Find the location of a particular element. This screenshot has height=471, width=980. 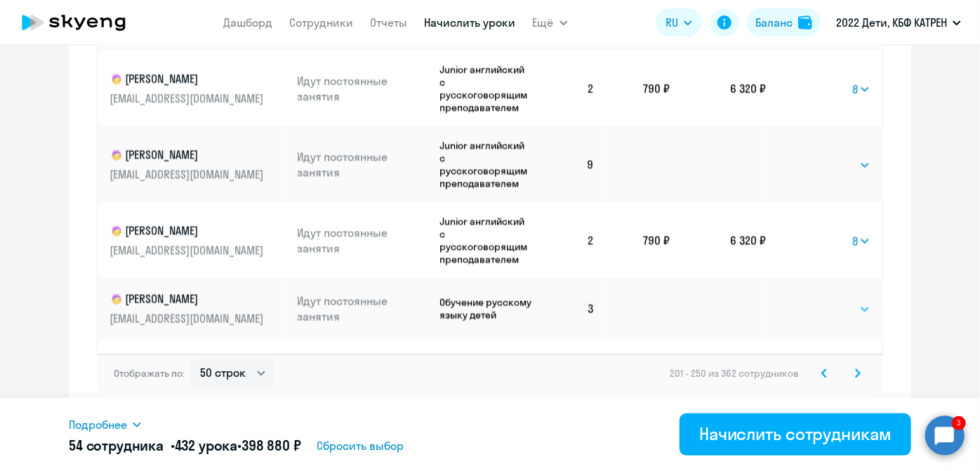

div: Баланс is located at coordinates (774, 22).